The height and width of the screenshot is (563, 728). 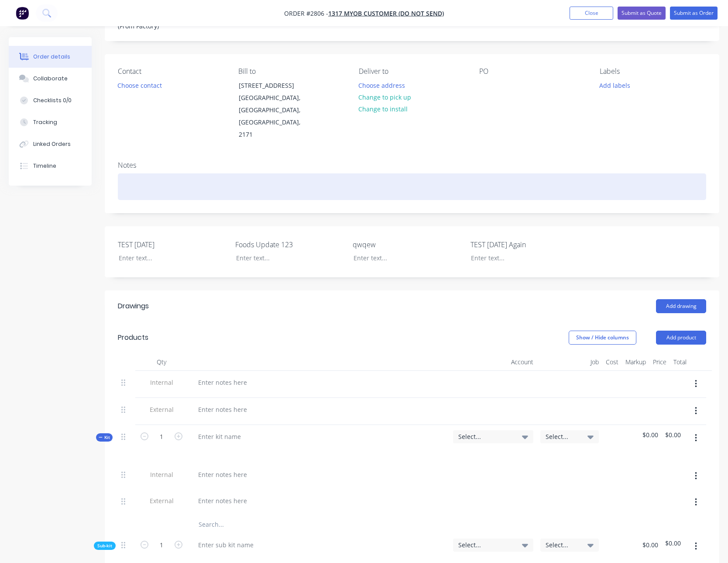 What do you see at coordinates (51, 78) in the screenshot?
I see `div: Collaborate` at bounding box center [51, 78].